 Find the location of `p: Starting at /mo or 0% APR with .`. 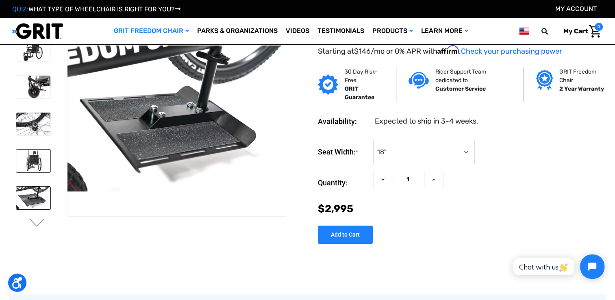

p: Starting at /mo or 0% APR with . is located at coordinates (460, 51).